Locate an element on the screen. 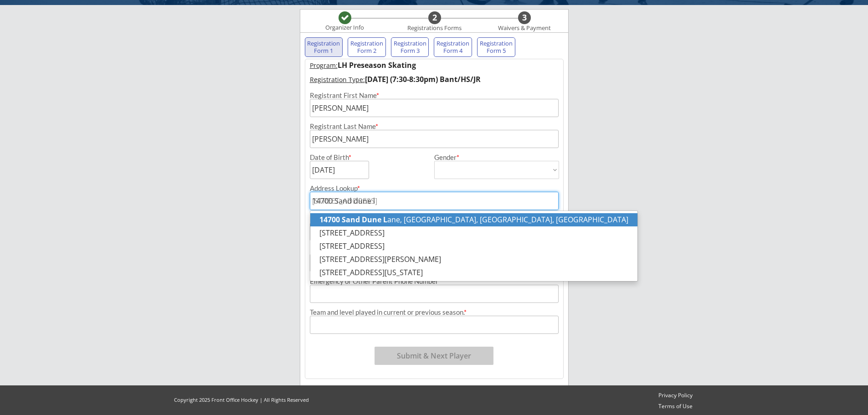 This screenshot has width=868, height=415. div: Privacy Policy is located at coordinates (675, 396).